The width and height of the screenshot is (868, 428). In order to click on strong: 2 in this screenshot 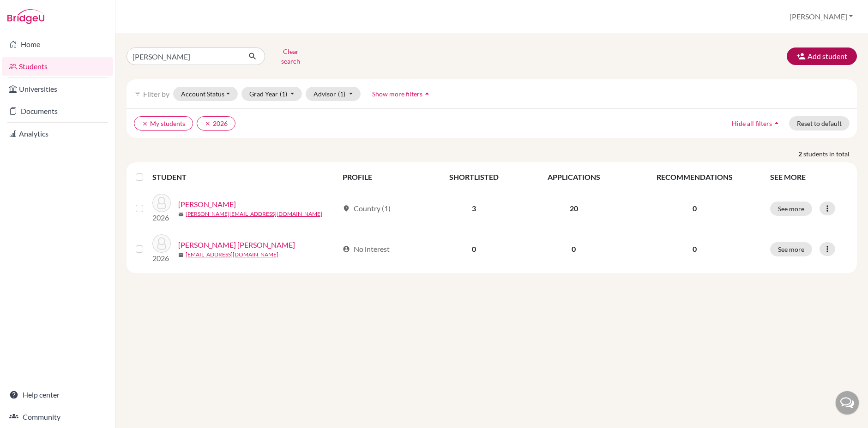, I will do `click(801, 154)`.